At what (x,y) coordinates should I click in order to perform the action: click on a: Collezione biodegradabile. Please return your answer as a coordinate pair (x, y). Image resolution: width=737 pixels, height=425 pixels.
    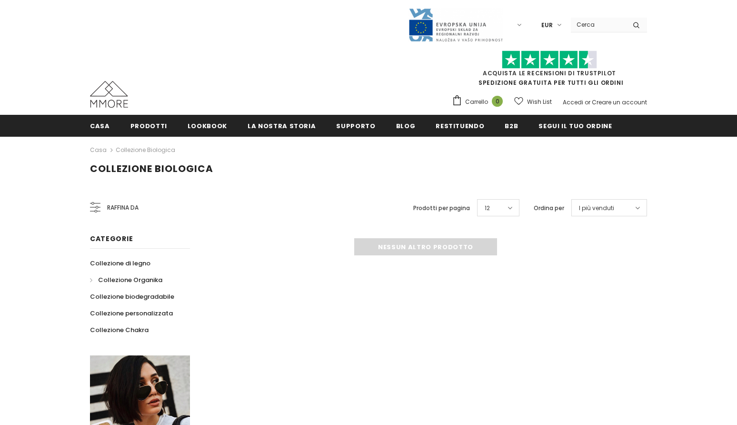
    Looking at the image, I should click on (132, 296).